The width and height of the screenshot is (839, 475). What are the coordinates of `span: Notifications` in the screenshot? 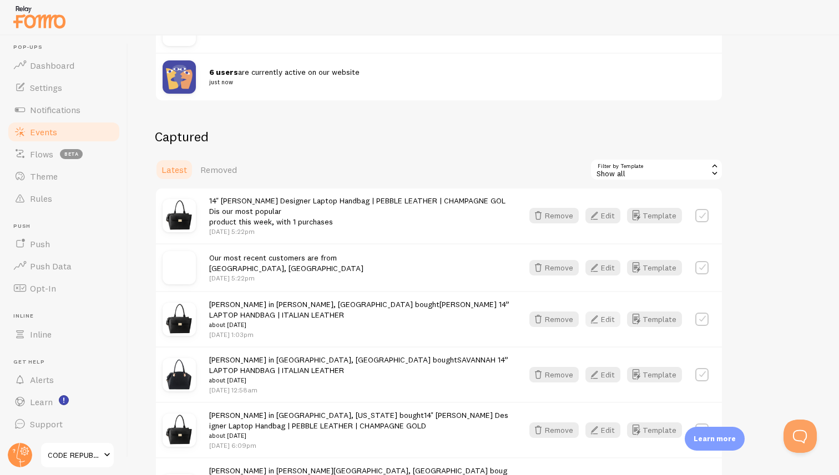 It's located at (55, 110).